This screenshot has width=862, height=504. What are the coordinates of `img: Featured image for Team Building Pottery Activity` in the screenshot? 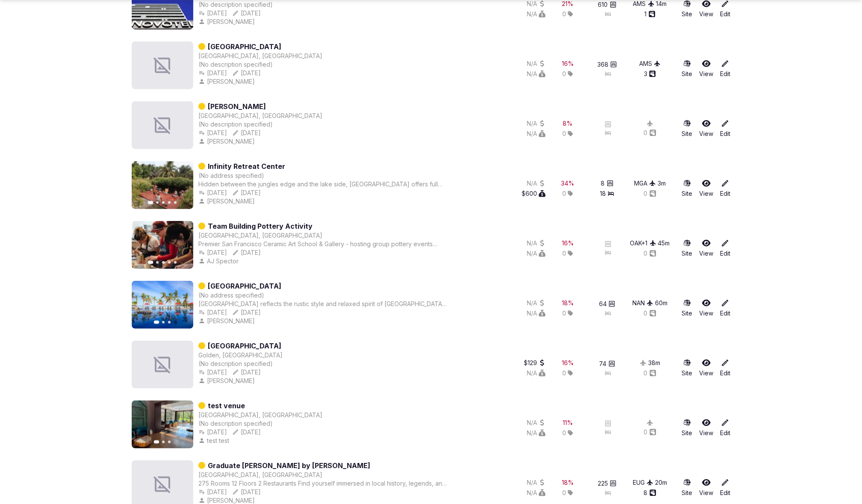 It's located at (162, 245).